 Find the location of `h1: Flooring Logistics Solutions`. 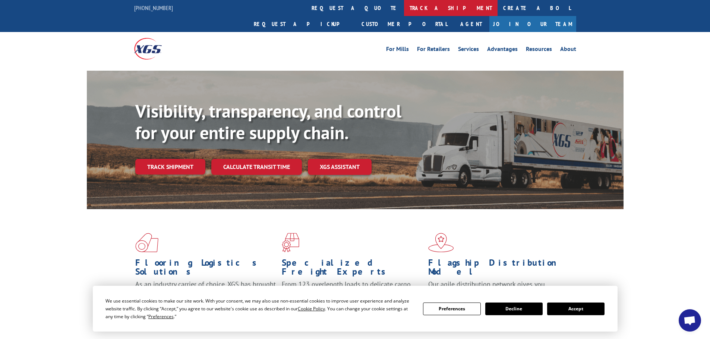

h1: Flooring Logistics Solutions is located at coordinates (206, 269).